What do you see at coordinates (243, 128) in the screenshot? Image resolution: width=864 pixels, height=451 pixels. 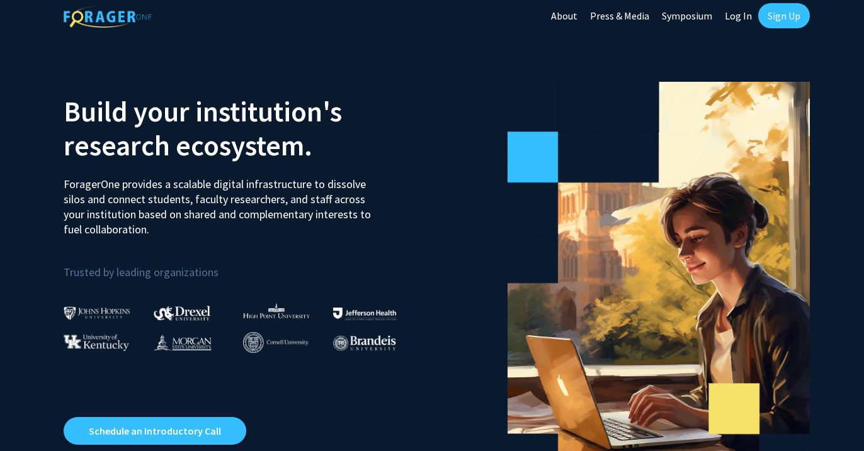 I see `h2: Build your institution's research ecosystem.` at bounding box center [243, 128].